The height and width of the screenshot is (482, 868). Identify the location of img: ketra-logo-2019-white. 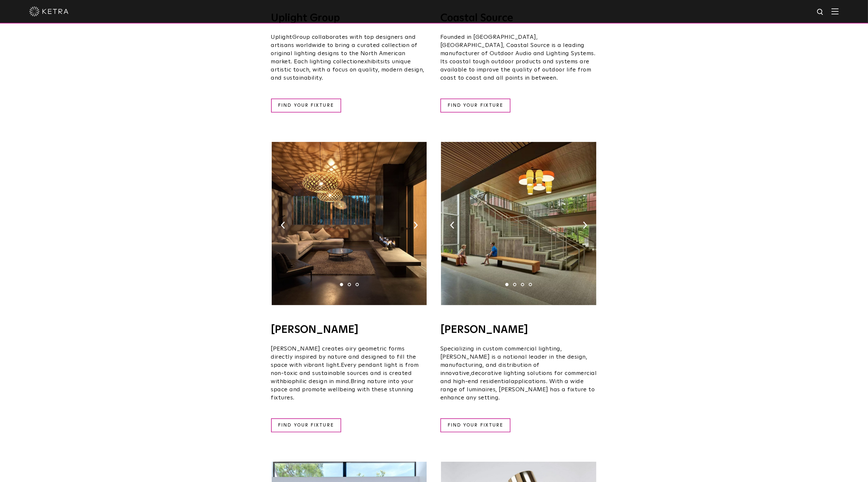
(49, 11).